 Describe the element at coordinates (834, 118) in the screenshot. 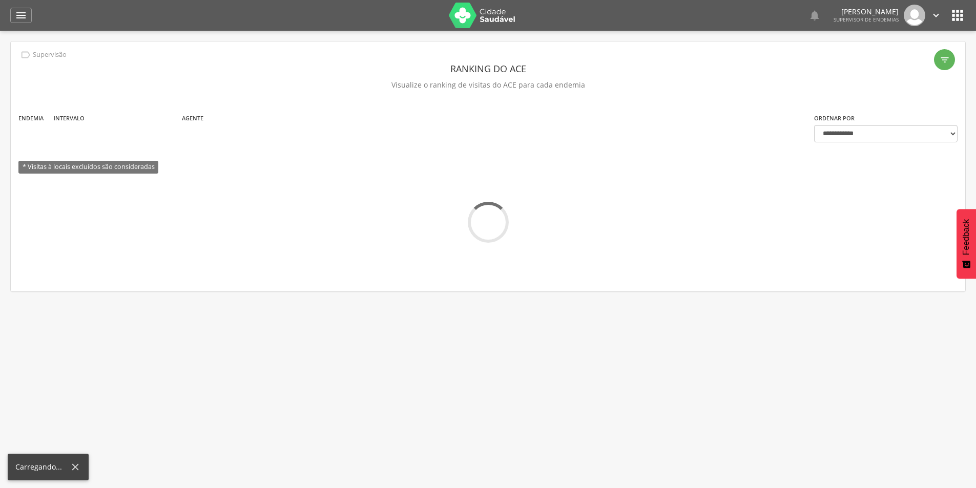

I see `label: Ordenar por` at that location.